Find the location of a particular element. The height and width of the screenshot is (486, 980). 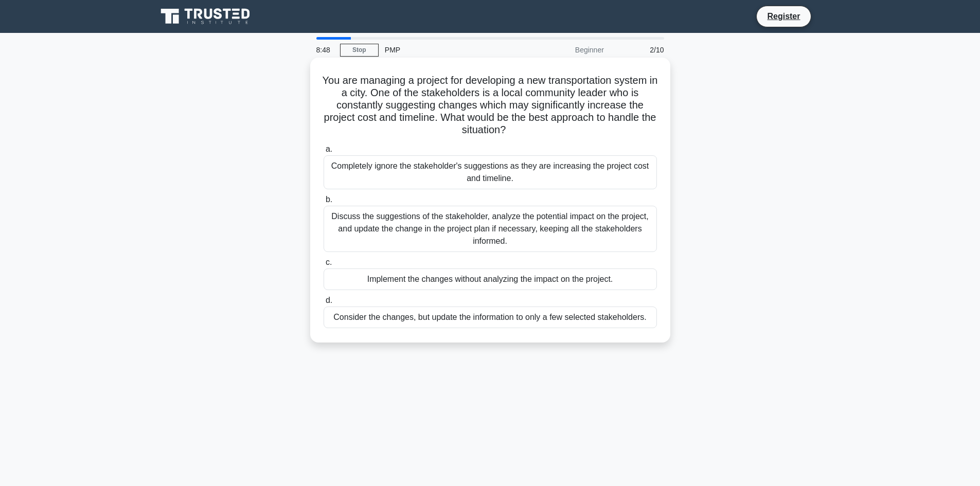

div: PMP is located at coordinates (449, 50).